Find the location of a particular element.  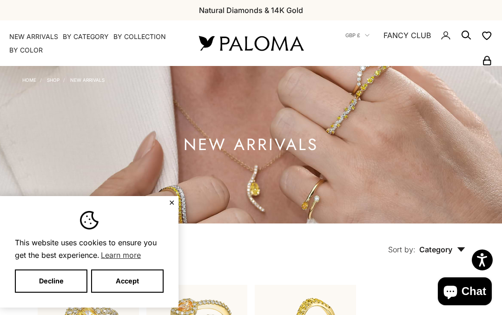

button: Sort by: Category is located at coordinates (426, 243).